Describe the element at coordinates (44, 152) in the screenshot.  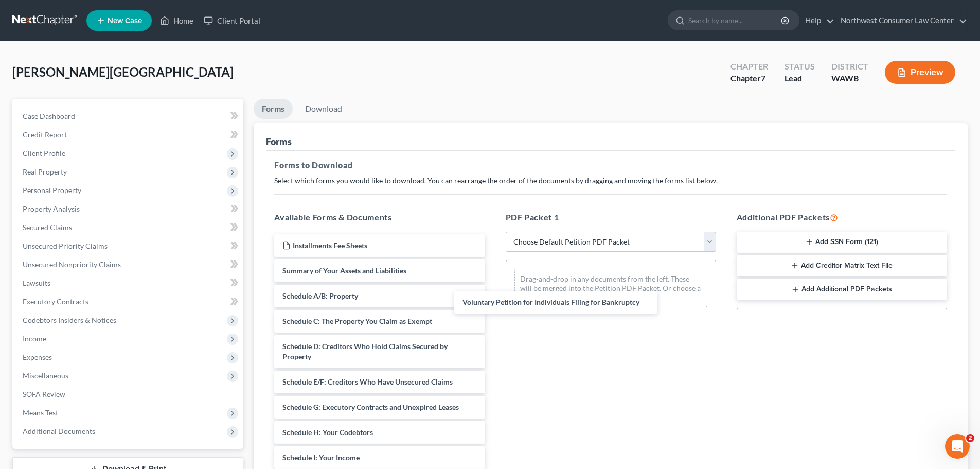
I see `span: Client Profile` at that location.